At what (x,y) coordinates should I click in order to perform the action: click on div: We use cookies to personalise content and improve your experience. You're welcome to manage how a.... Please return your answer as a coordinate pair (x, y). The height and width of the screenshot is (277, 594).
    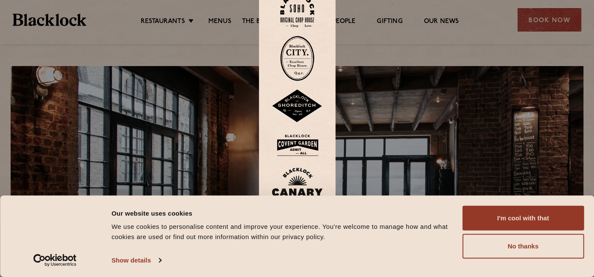
    Looking at the image, I should click on (282, 231).